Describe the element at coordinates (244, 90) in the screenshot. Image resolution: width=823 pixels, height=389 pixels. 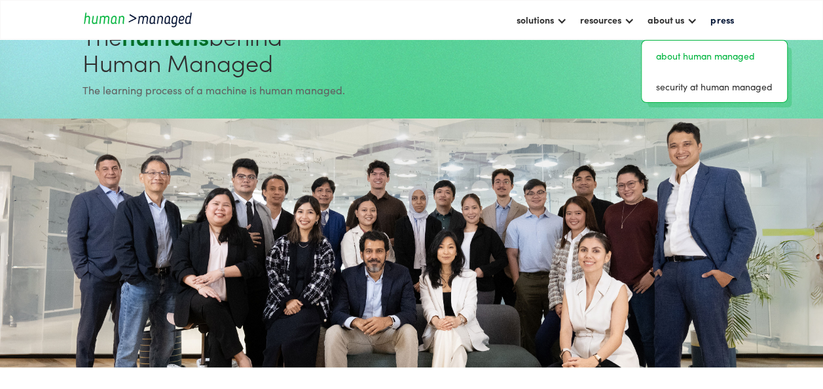
I see `div: The learning process of a machine is human managed.` at that location.